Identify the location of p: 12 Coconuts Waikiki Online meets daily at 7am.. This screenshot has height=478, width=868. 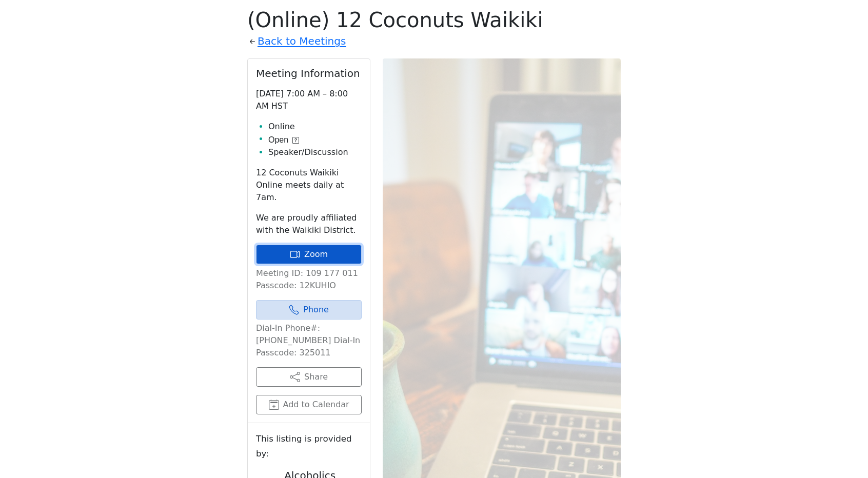
(309, 185).